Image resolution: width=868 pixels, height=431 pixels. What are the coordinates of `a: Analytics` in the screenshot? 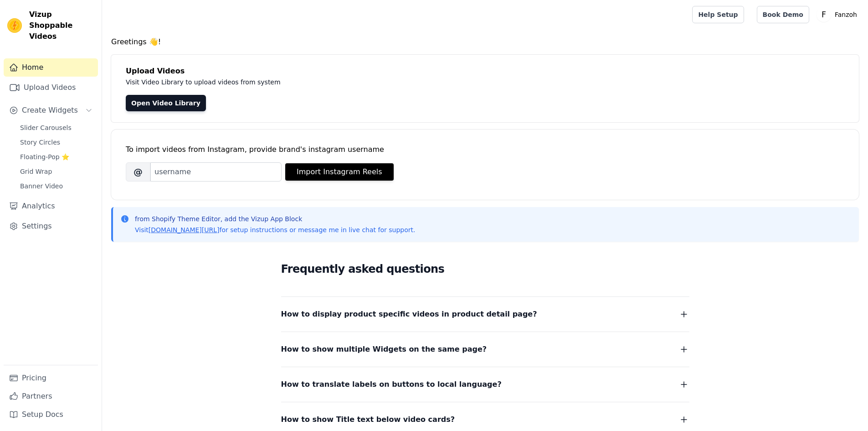 It's located at (51, 206).